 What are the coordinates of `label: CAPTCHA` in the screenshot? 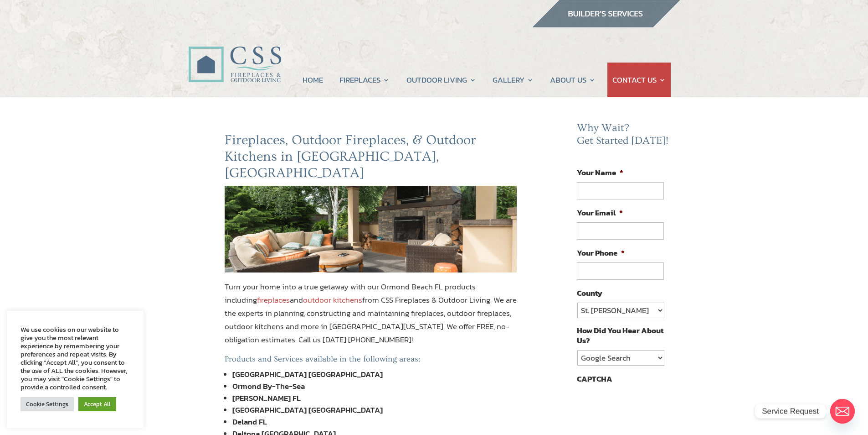 It's located at (595, 379).